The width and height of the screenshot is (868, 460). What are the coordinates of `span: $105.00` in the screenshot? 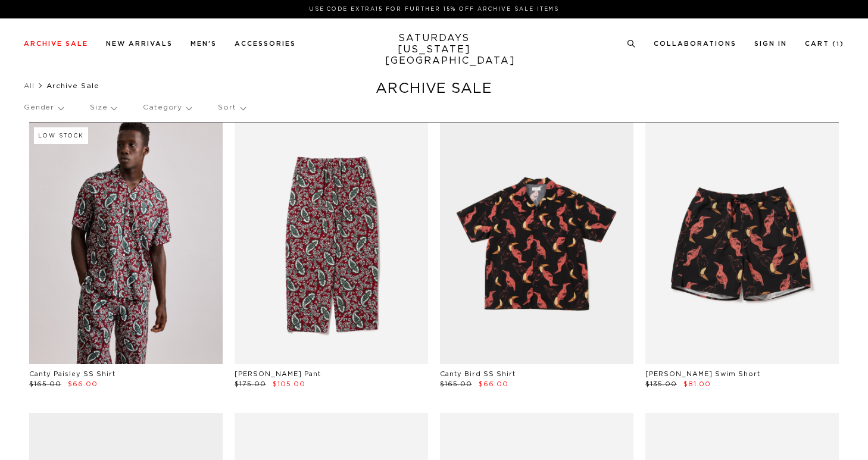 It's located at (289, 384).